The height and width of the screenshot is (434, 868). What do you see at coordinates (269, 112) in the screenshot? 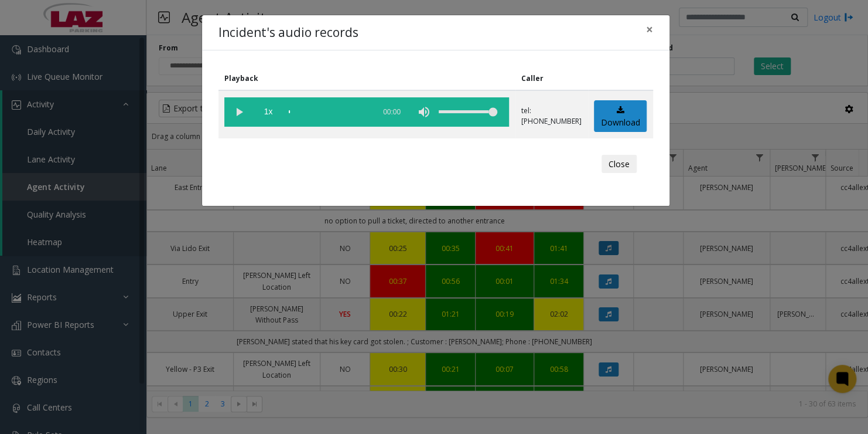
I see `span: playback speed button` at bounding box center [269, 112].